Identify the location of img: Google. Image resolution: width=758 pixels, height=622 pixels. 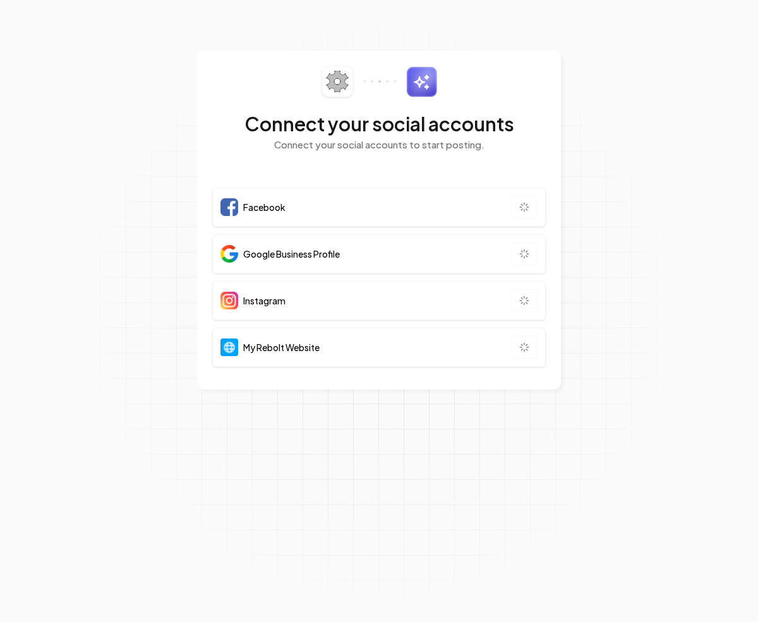
(229, 254).